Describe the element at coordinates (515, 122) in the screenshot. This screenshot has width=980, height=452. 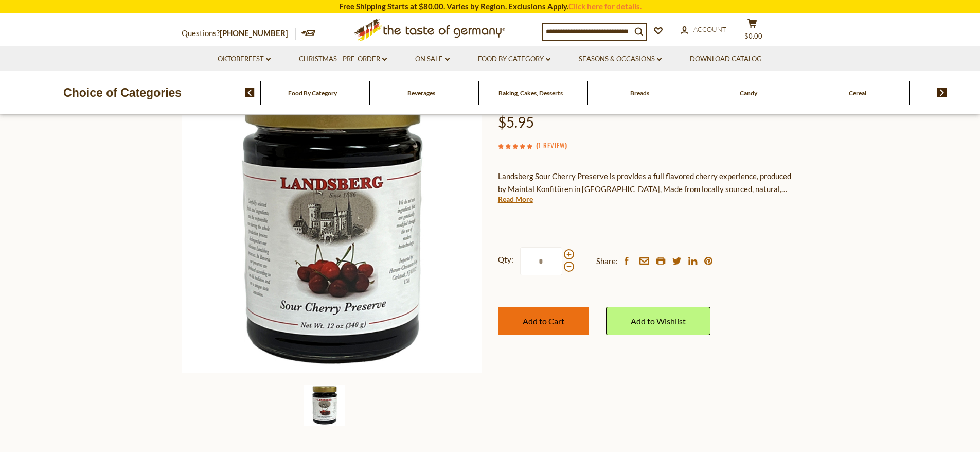
I see `span: $5.95` at that location.